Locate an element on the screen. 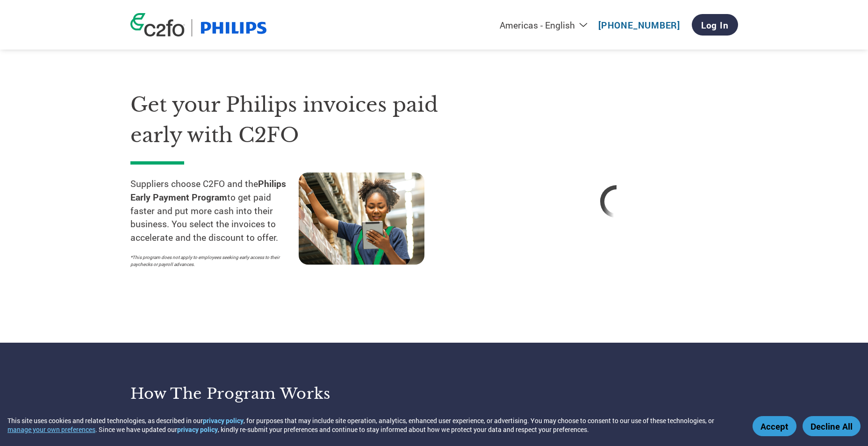  button: Accept is located at coordinates (775, 426).